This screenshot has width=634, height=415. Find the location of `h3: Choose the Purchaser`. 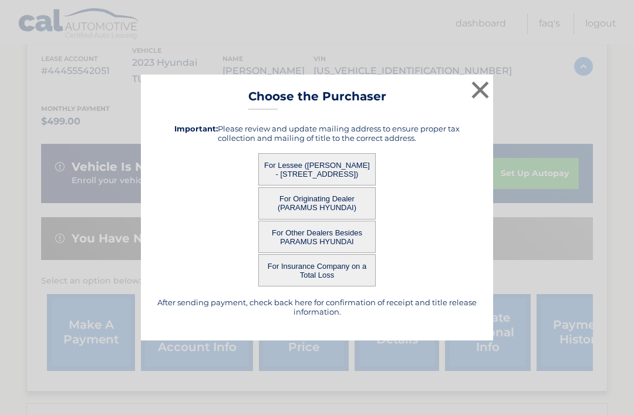

h3: Choose the Purchaser is located at coordinates (317, 99).